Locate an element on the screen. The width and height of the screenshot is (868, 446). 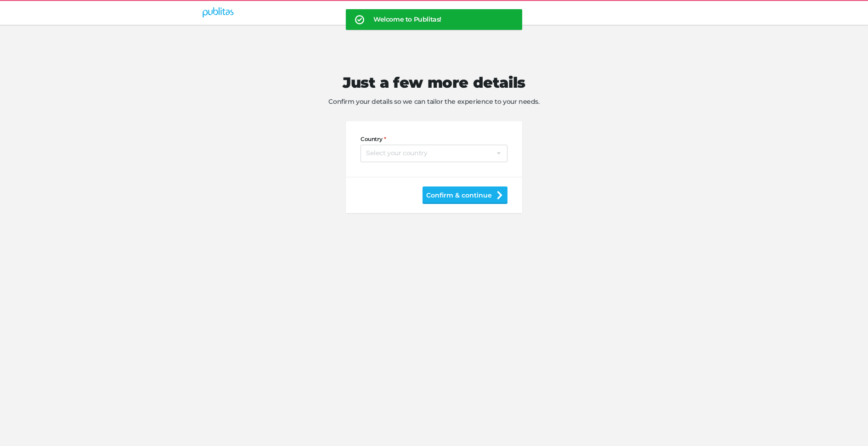
div: Chat Widget is located at coordinates (845, 399).